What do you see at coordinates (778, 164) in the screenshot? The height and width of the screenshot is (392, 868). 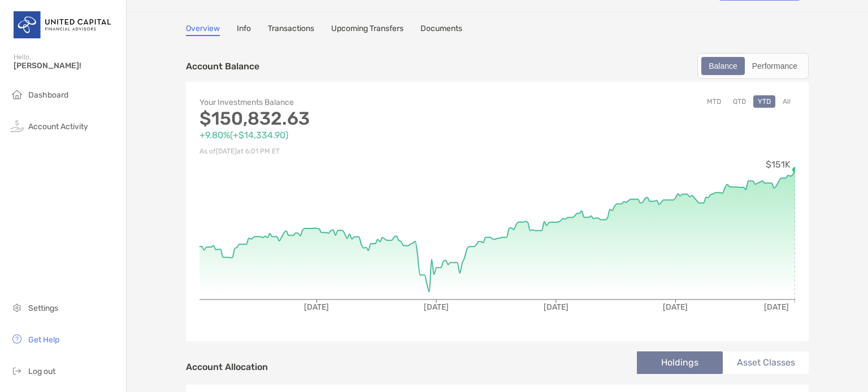 I see `tspan: $151K` at bounding box center [778, 164].